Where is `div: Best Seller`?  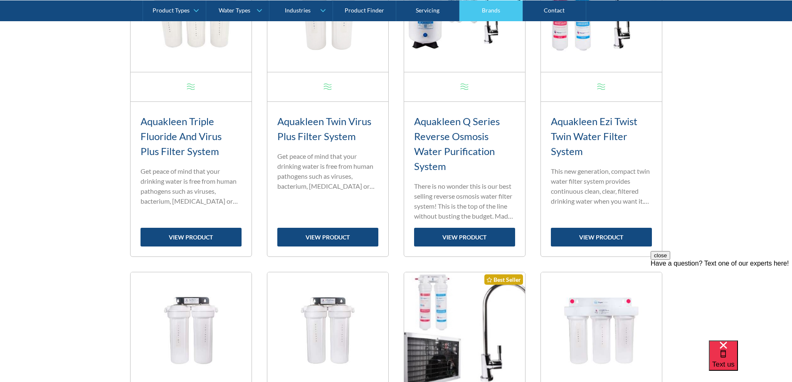 div: Best Seller is located at coordinates (504, 280).